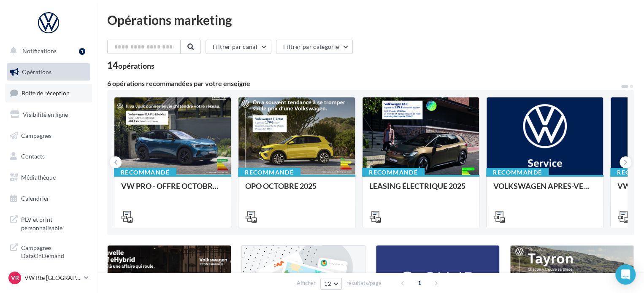 This screenshot has height=293, width=644. What do you see at coordinates (35, 198) in the screenshot?
I see `span: Calendrier` at bounding box center [35, 198].